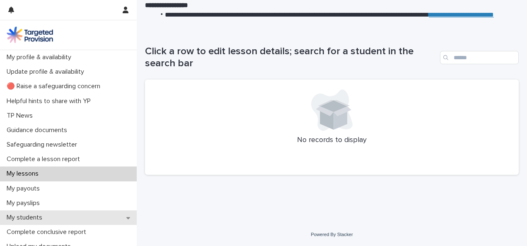 This screenshot has width=527, height=246. Describe the element at coordinates (55, 86) in the screenshot. I see `p: 🔴 Raise a safeguarding concern` at that location.